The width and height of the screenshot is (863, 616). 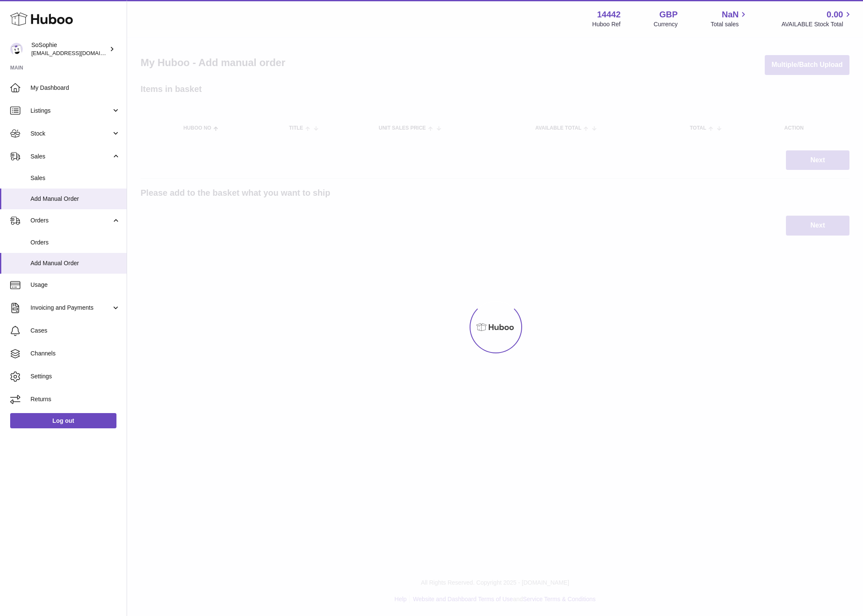 I want to click on span: Cases, so click(x=75, y=330).